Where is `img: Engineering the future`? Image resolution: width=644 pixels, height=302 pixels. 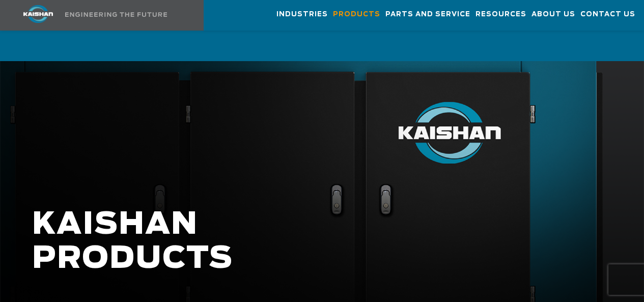 img: Engineering the future is located at coordinates (116, 14).